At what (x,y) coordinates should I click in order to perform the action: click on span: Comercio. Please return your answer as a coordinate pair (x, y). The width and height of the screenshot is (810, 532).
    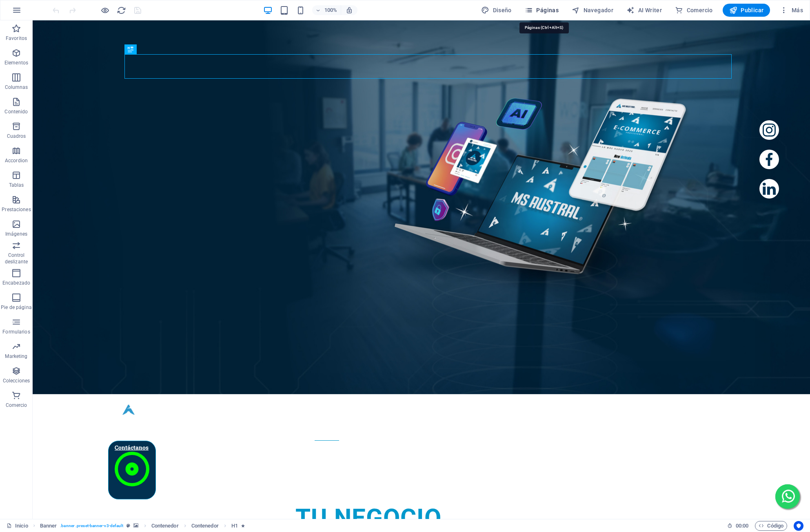
    Looking at the image, I should click on (693, 11).